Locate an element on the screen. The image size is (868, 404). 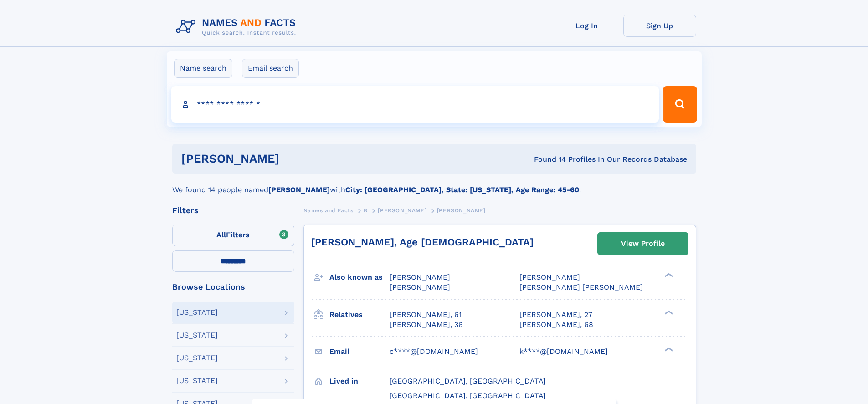
div: We found 14 people named with . is located at coordinates (434, 184).